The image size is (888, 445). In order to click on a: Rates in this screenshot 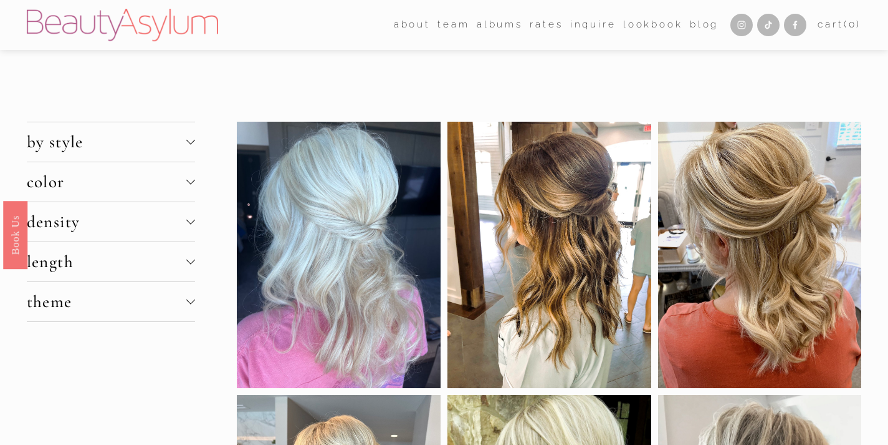, I will do `click(546, 25)`.